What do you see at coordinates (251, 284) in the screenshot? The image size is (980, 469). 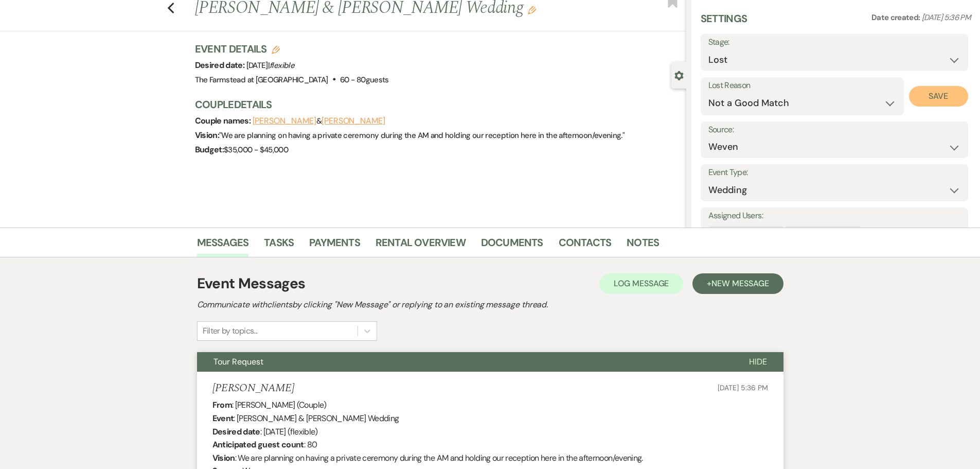 I see `h1: Event Messages` at bounding box center [251, 284].